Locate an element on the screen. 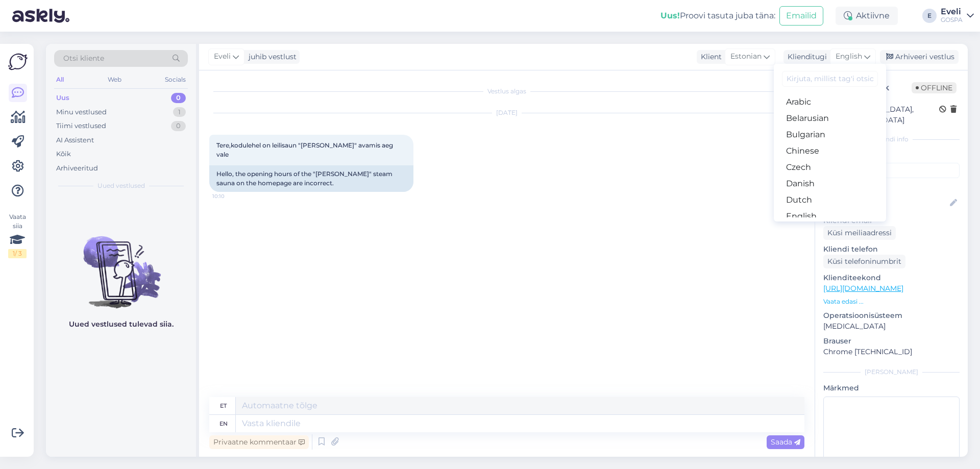  span: Otsi kliente is located at coordinates (84, 58).